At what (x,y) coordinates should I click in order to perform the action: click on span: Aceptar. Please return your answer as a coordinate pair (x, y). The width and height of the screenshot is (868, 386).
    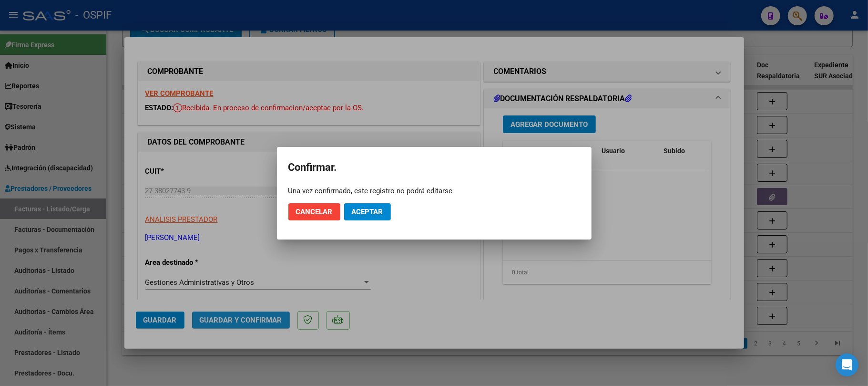
    Looking at the image, I should click on (367, 212).